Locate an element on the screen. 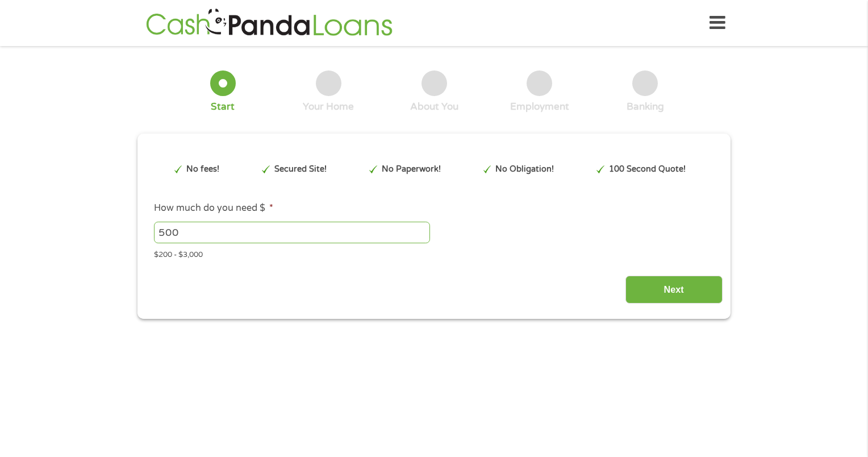 The width and height of the screenshot is (868, 457). p: No fees! is located at coordinates (203, 170).